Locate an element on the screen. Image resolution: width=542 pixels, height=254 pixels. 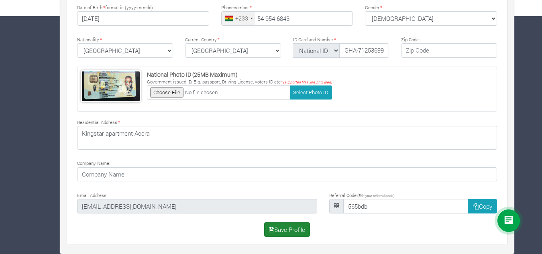
label: ID Card and Number: is located at coordinates (314, 40).